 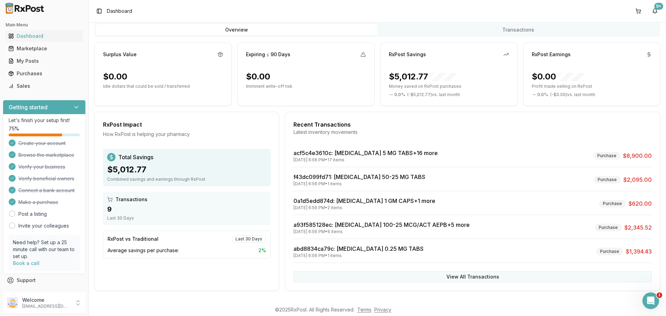 I want to click on button: Purchases, so click(x=44, y=74).